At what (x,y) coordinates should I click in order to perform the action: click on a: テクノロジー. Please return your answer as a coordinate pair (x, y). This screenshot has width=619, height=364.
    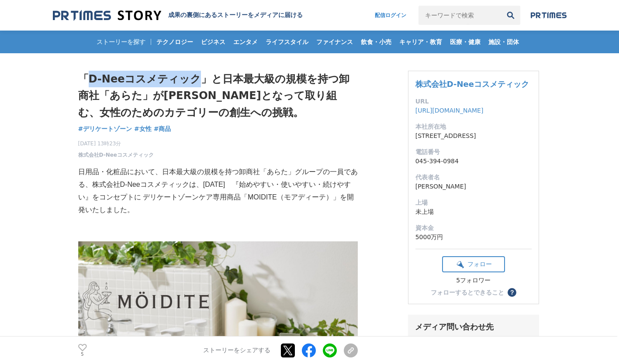
    Looking at the image, I should click on (175, 42).